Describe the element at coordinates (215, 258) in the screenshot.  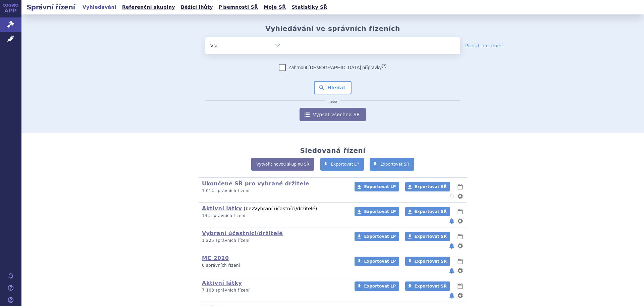
I see `a: MC 2020` at that location.